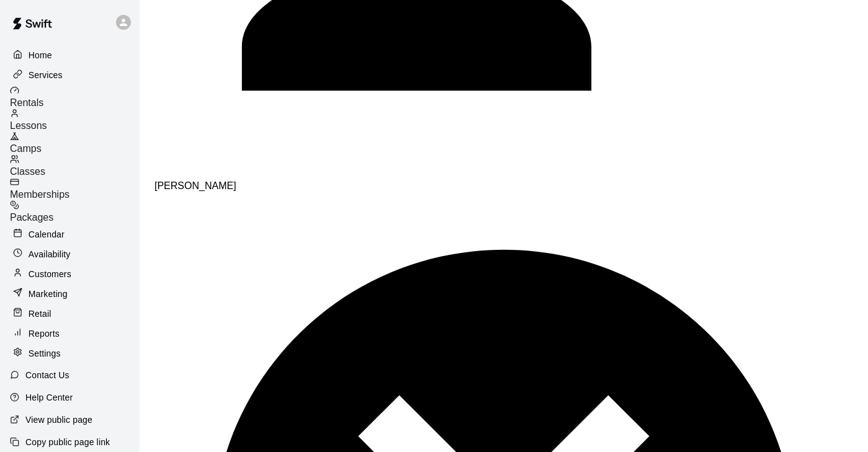  Describe the element at coordinates (70, 55) in the screenshot. I see `div: Home` at that location.